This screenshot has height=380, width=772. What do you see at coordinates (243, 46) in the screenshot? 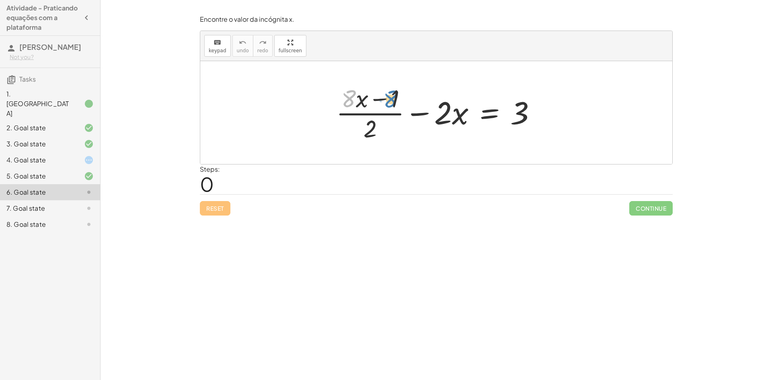
I see `button: undoundo` at bounding box center [243, 46].